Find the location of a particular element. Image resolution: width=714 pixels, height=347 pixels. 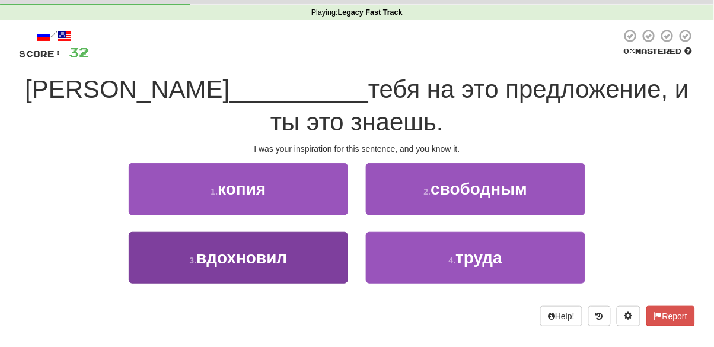

button: 2.свободным is located at coordinates (476, 189).